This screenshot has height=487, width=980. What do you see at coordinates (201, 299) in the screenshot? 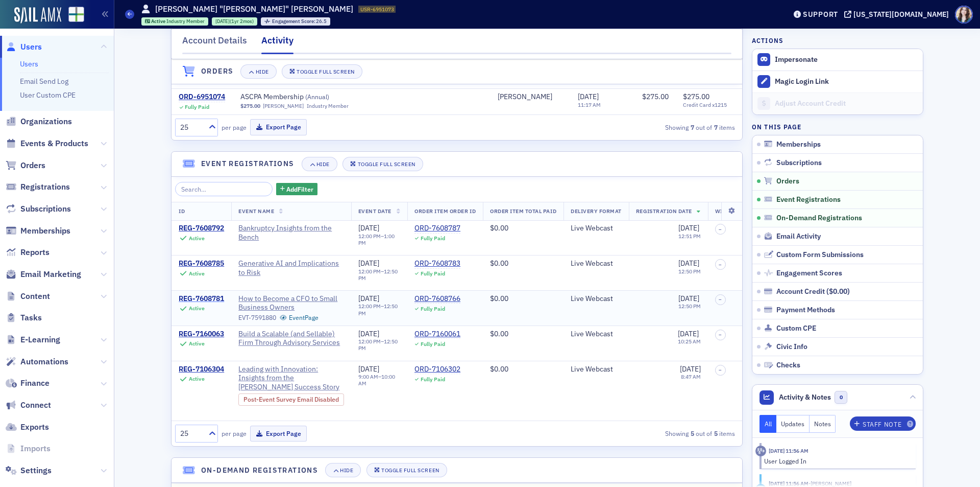
I see `a: REG-7608781` at bounding box center [201, 299].